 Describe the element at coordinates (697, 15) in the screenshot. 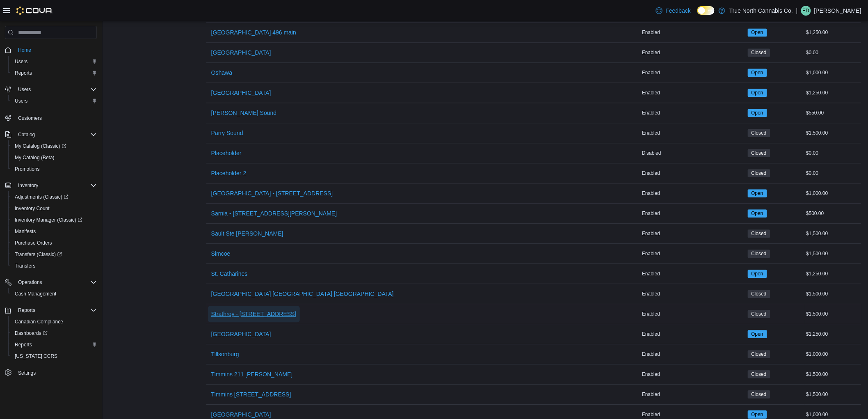

I see `span: Dark Mode` at that location.